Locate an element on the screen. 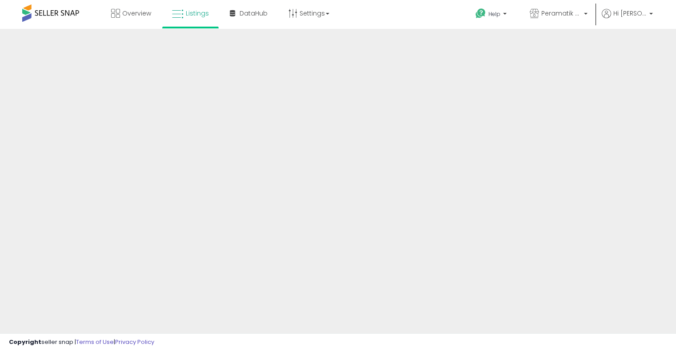 The image size is (676, 351). i: Get Help is located at coordinates (480, 13).